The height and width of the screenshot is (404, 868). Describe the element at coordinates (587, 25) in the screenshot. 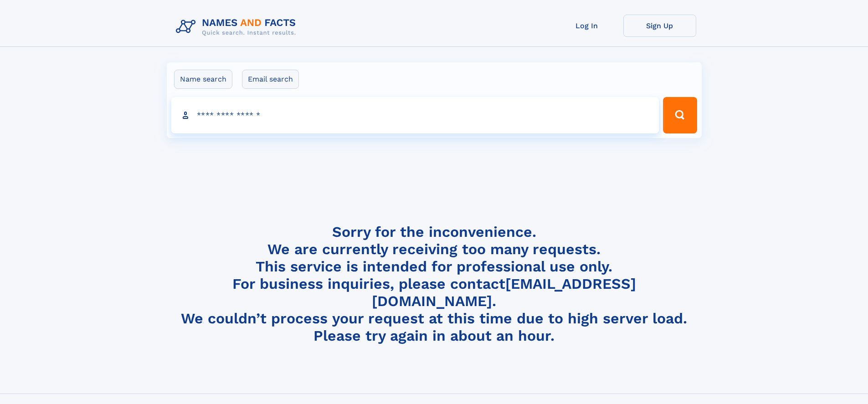

I see `a: Log In` at that location.